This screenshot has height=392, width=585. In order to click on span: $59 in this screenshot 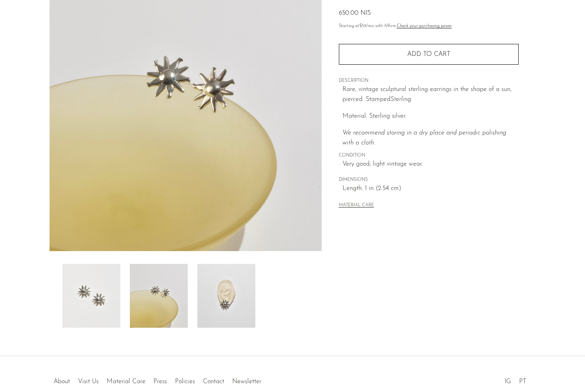, I will do `click(363, 26)`.